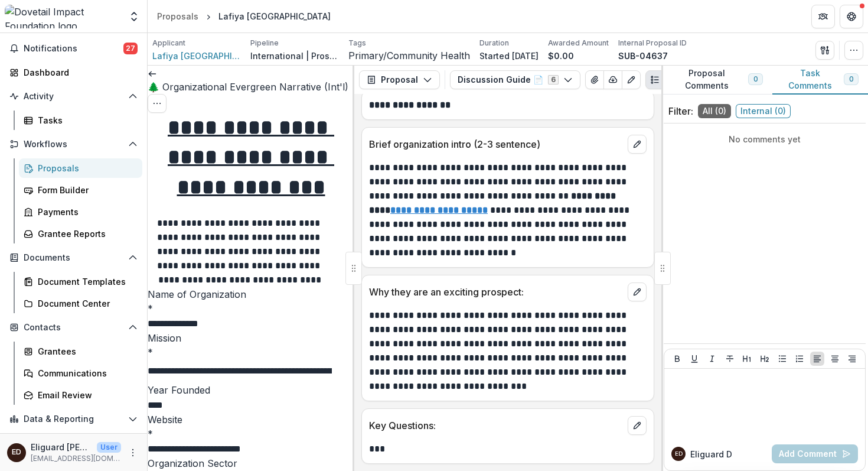 The width and height of the screenshot is (868, 471). Describe the element at coordinates (73, 327) in the screenshot. I see `span: Contacts` at that location.